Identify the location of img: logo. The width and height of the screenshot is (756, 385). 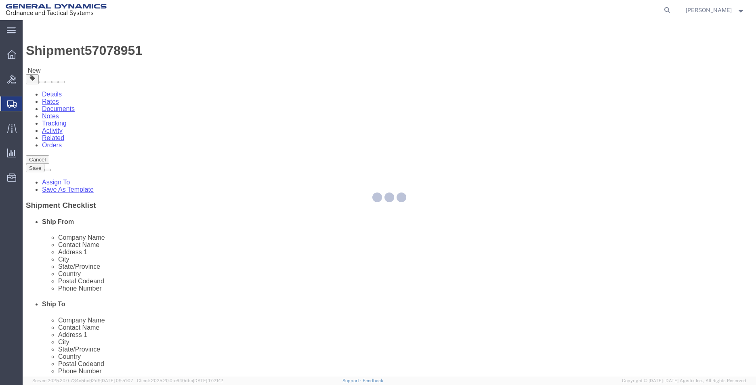
(56, 10).